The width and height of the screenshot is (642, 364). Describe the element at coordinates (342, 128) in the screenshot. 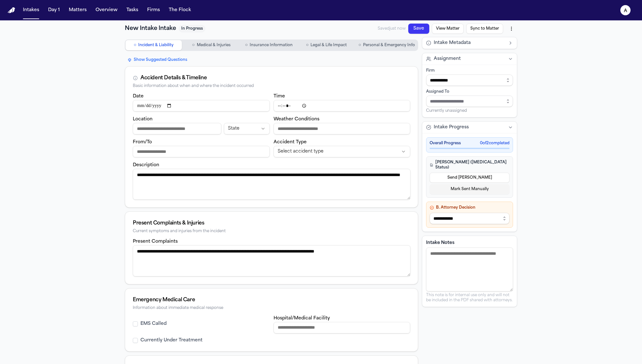

I see `input: Weather conditions` at that location.